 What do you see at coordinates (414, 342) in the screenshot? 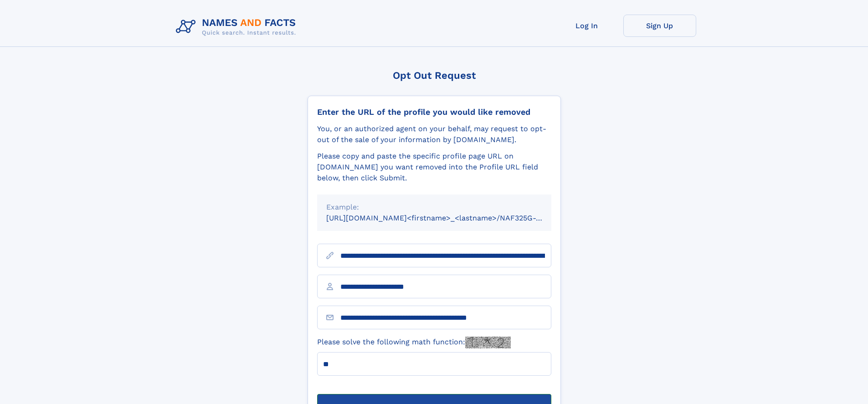
I see `label: Please solve the following math function:` at bounding box center [414, 342].